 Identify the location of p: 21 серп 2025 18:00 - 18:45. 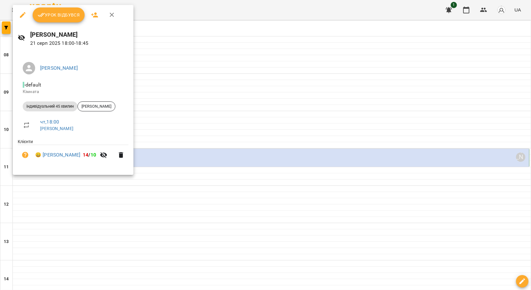
(79, 43).